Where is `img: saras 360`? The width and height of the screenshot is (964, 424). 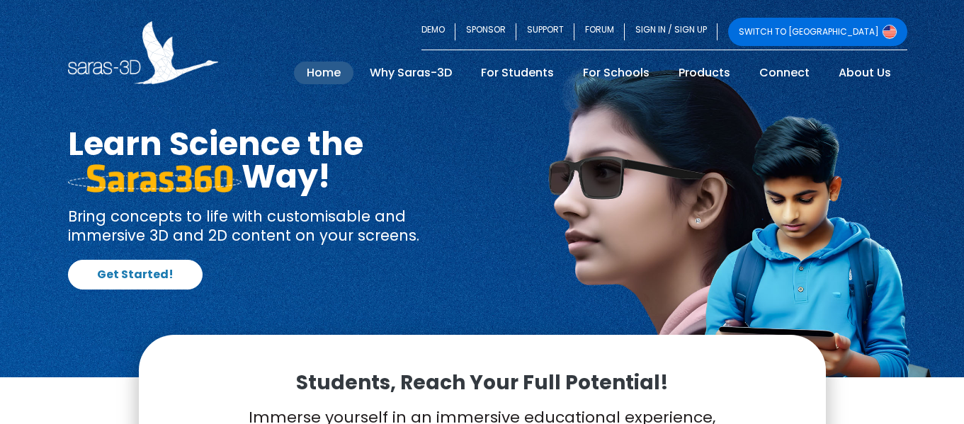 img: saras 360 is located at coordinates (154, 178).